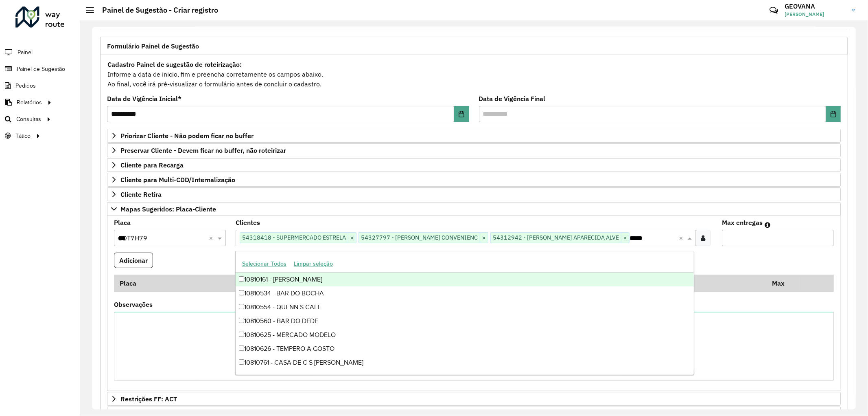 This screenshot has height=416, width=868. What do you see at coordinates (464, 349) in the screenshot?
I see `div: 10810626 - TEMPERO A GOSTO` at bounding box center [464, 349].